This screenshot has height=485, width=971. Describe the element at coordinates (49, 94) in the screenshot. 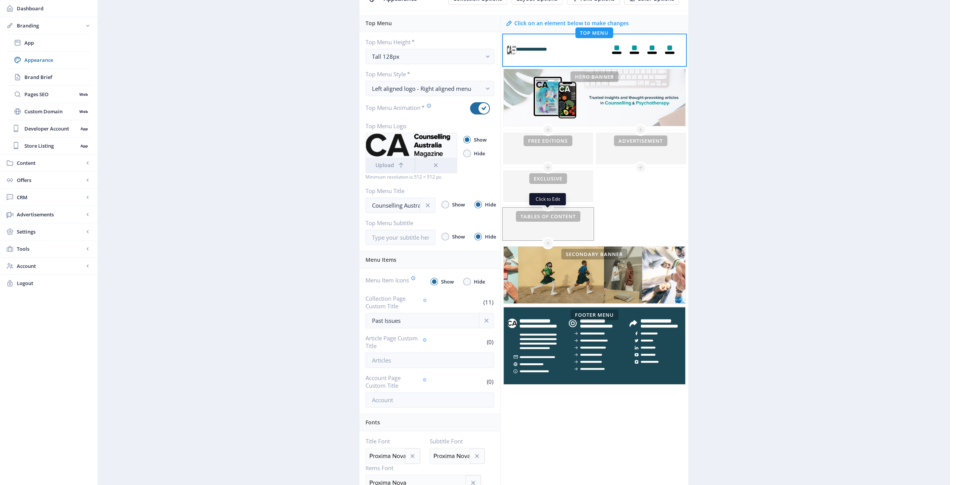

I see `a: Pages SEOWeb` at that location.